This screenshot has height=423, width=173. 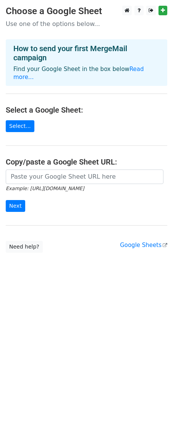 What do you see at coordinates (86, 110) in the screenshot?
I see `h4: Select a Google Sheet:` at bounding box center [86, 110].